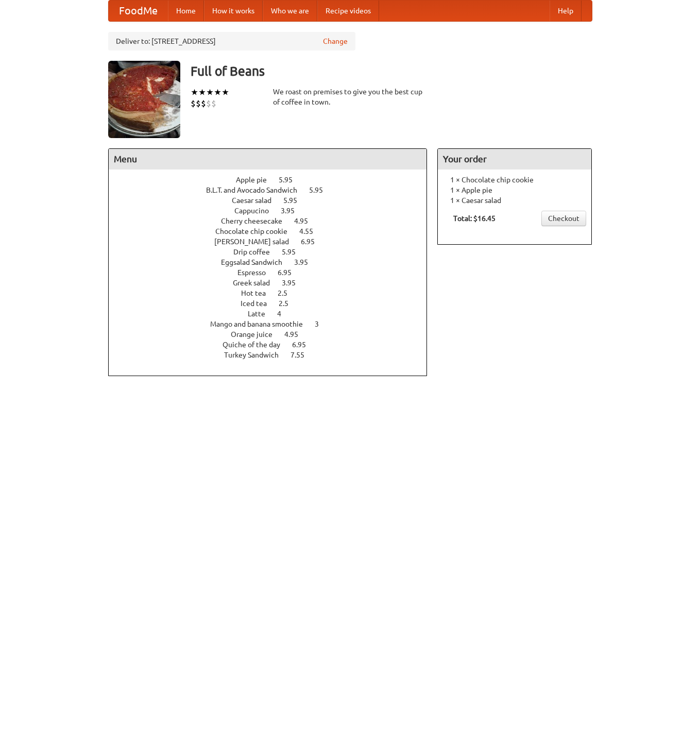  Describe the element at coordinates (257, 355) in the screenshot. I see `span: Turkey Sandwich` at that location.